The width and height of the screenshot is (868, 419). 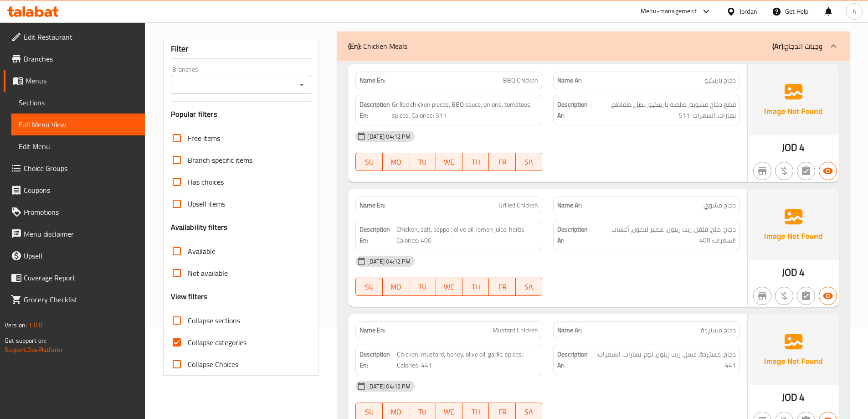 What do you see at coordinates (205, 182) in the screenshot?
I see `span: Has choices` at bounding box center [205, 182].